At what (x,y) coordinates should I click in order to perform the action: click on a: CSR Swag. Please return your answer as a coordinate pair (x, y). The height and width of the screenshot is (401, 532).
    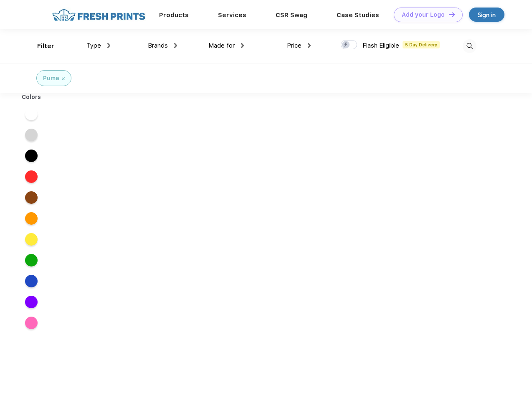
    Looking at the image, I should click on (291, 15).